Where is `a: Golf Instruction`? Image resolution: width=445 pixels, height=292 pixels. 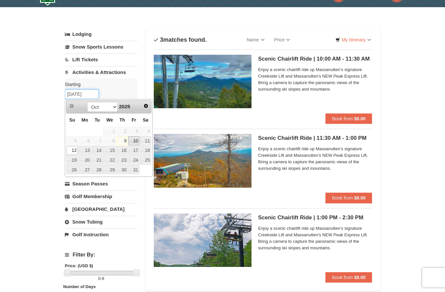
a: Golf Instruction is located at coordinates (101, 234).